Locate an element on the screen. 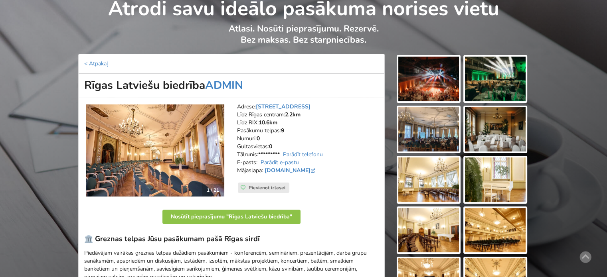 The image size is (607, 277). a: Parādīt e-pastu is located at coordinates (280, 162).